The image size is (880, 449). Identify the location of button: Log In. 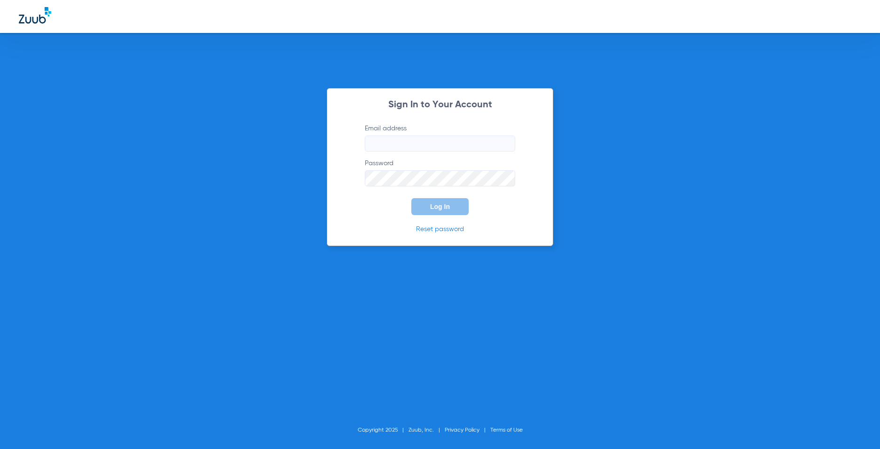
(440, 206).